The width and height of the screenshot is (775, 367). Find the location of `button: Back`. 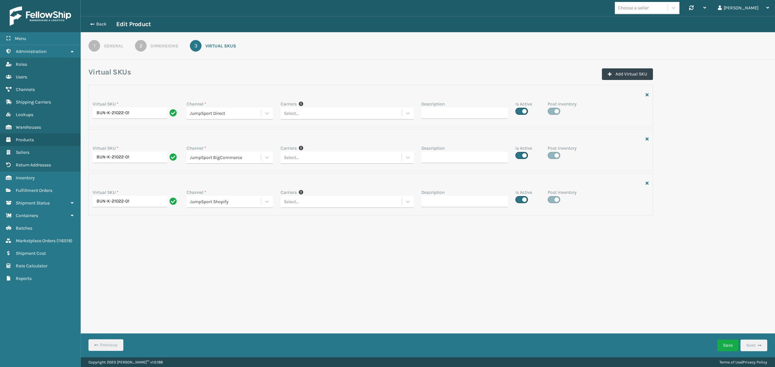

button: Back is located at coordinates (101, 24).